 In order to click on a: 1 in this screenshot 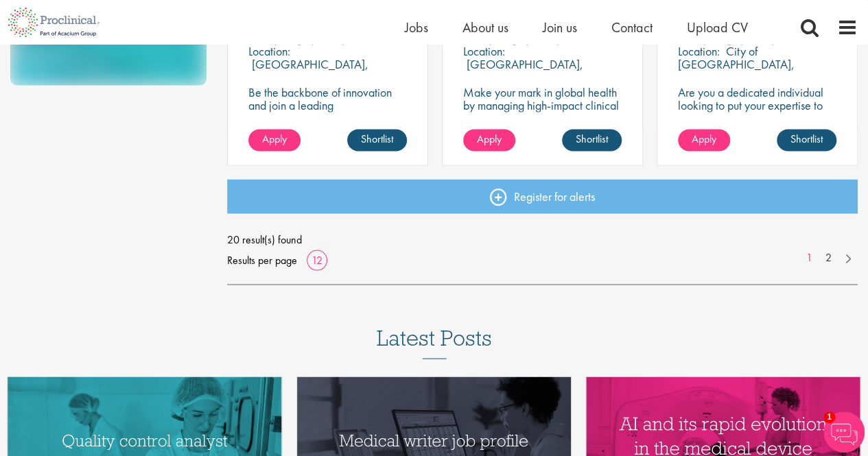, I will do `click(809, 257)`.